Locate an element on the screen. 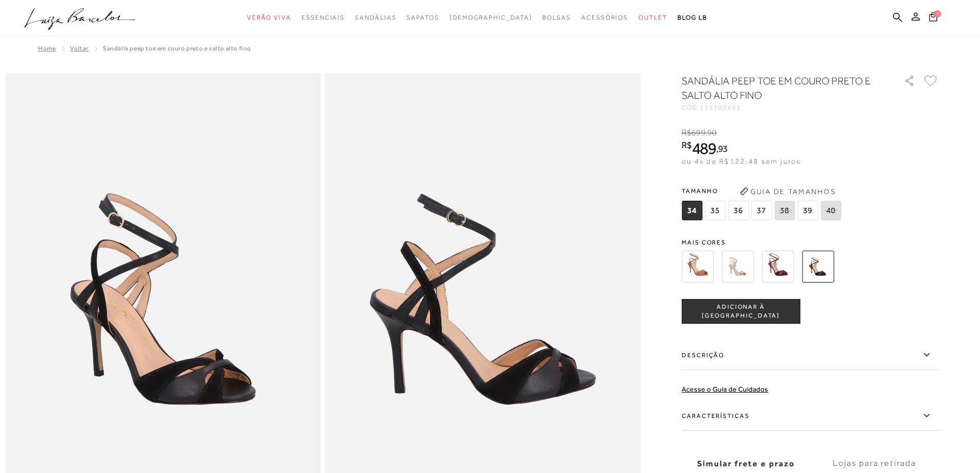 The image size is (980, 473). span: ou 4x de R$122,48 sem juros is located at coordinates (740, 161).